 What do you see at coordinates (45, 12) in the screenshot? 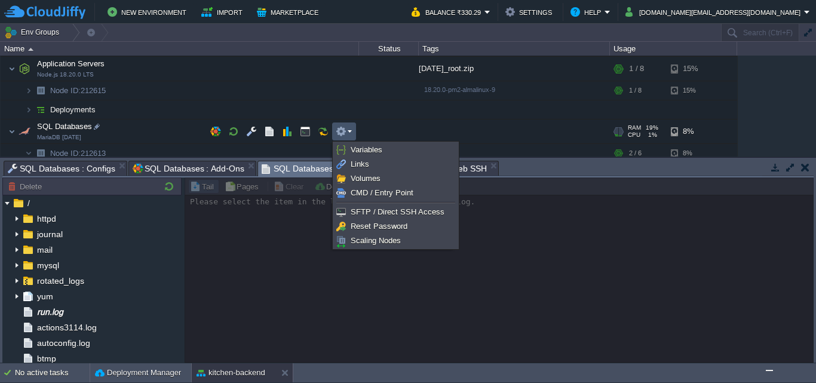
I see `img: CloudJiffy` at bounding box center [45, 12].